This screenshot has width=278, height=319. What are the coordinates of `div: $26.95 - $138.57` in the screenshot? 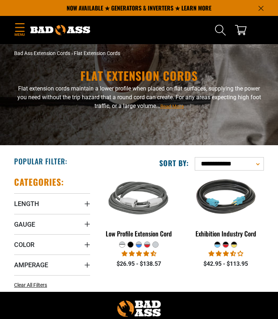 It's located at (139, 264).